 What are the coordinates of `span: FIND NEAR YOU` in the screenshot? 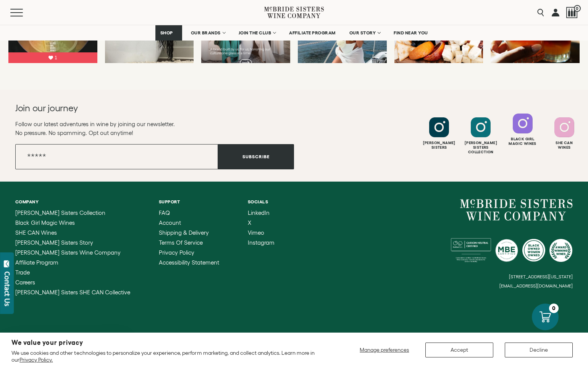 It's located at (411, 33).